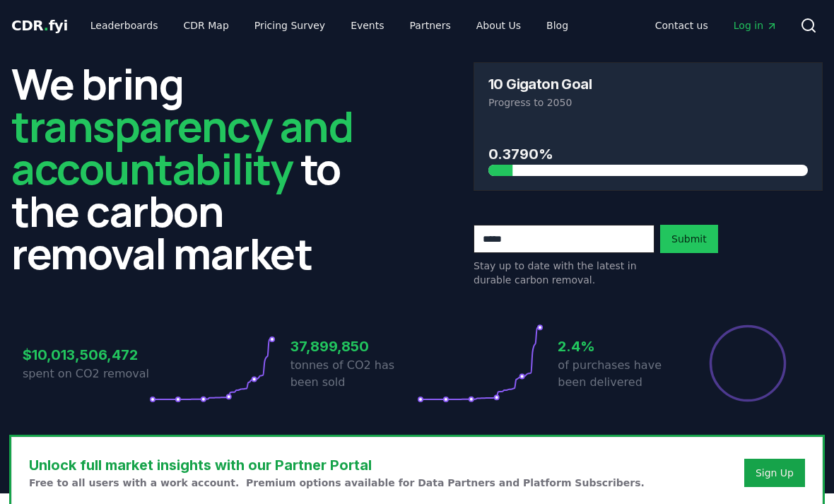  Describe the element at coordinates (290, 25) in the screenshot. I see `a: Pricing Survey` at that location.